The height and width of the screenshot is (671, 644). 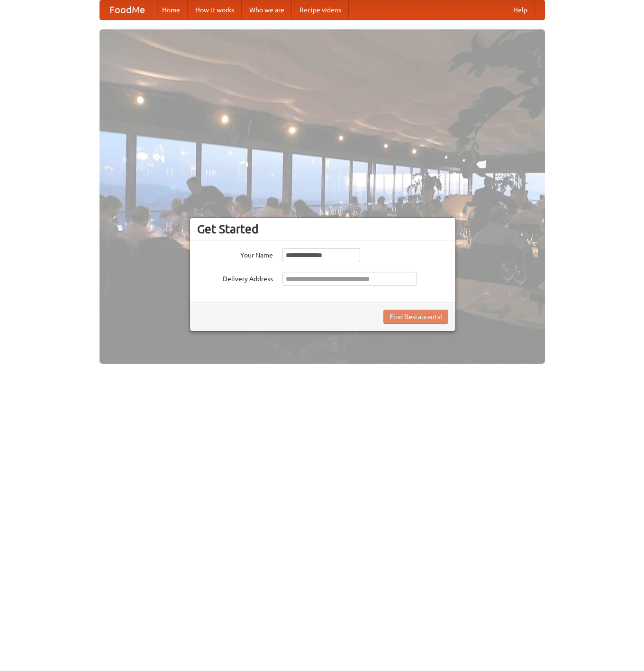 What do you see at coordinates (235, 278) in the screenshot?
I see `label: Delivery Address` at bounding box center [235, 278].